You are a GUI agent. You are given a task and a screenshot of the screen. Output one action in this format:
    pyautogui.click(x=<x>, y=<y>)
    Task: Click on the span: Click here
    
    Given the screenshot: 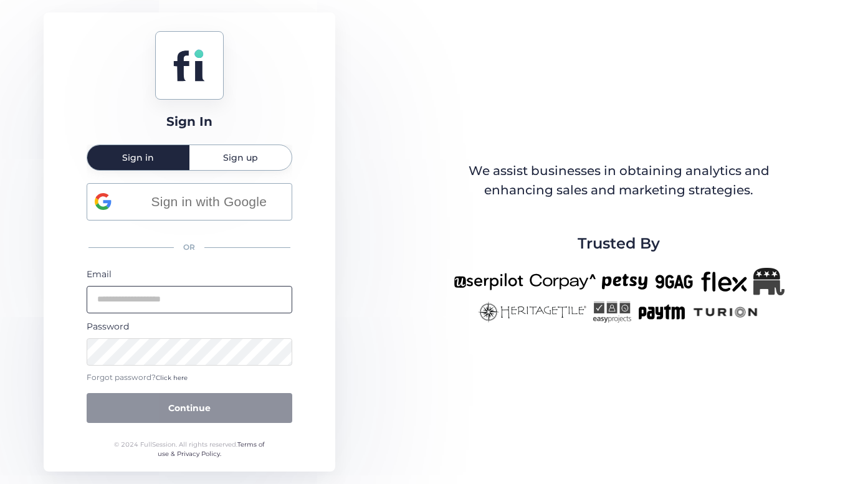 What is the action you would take?
    pyautogui.click(x=172, y=377)
    